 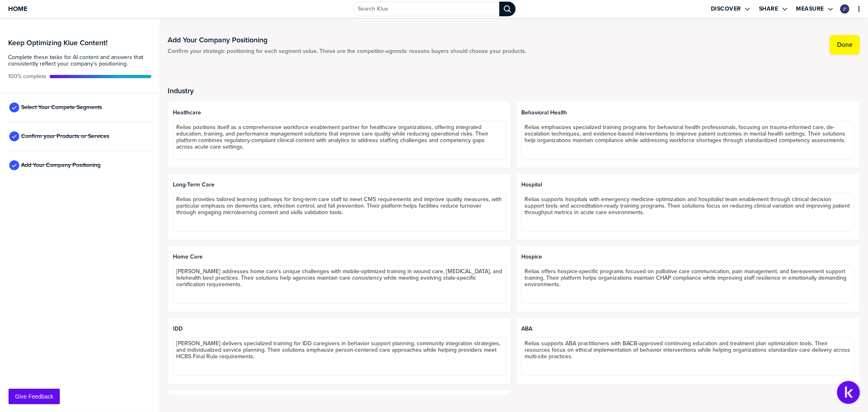 I want to click on label: Discover, so click(x=726, y=9).